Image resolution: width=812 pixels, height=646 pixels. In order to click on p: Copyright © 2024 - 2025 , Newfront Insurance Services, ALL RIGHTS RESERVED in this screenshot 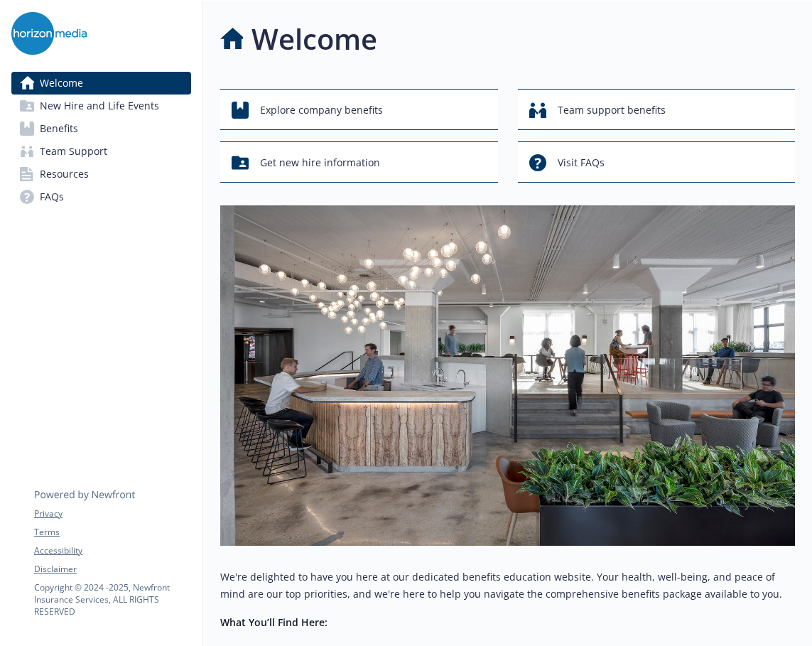, I will do `click(112, 599)`.